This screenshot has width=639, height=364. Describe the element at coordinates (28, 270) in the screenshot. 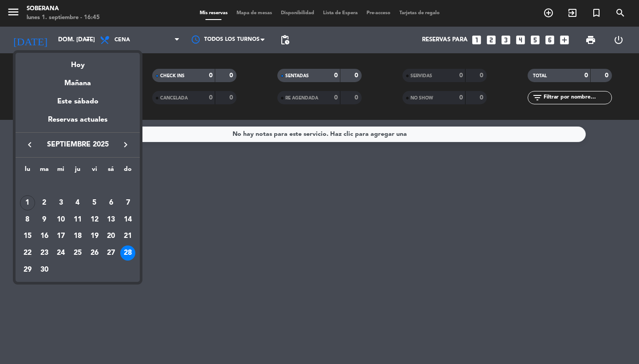

I see `td: 29 de septiembre de 2025` at that location.